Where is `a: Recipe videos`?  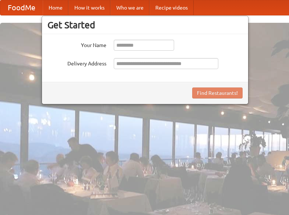 a: Recipe videos is located at coordinates (171, 8).